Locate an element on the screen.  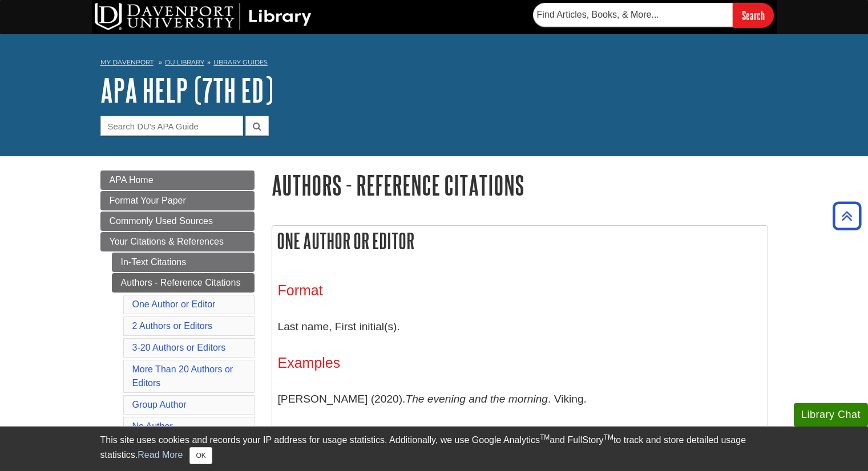
button: Library Chat is located at coordinates (831, 415).